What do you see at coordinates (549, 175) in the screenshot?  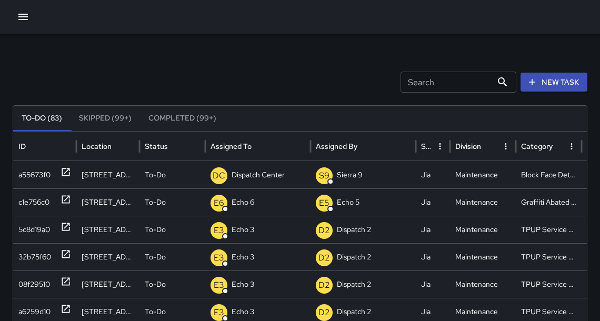 I see `div: Block Face Detailed` at bounding box center [549, 175].